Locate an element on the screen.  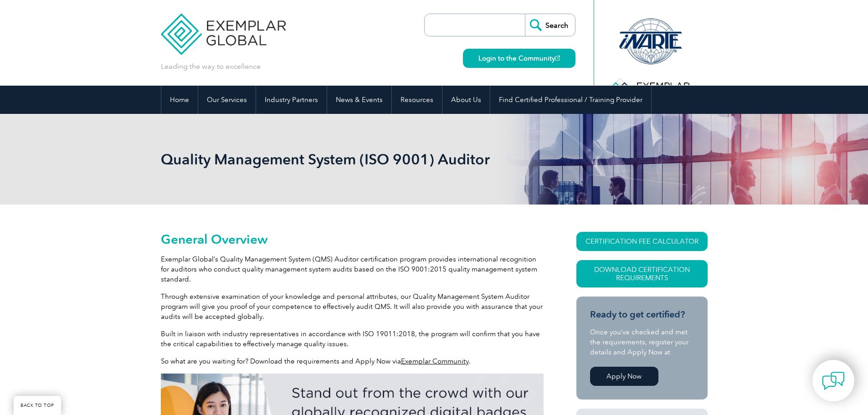
a: Apply Now is located at coordinates (624, 376).